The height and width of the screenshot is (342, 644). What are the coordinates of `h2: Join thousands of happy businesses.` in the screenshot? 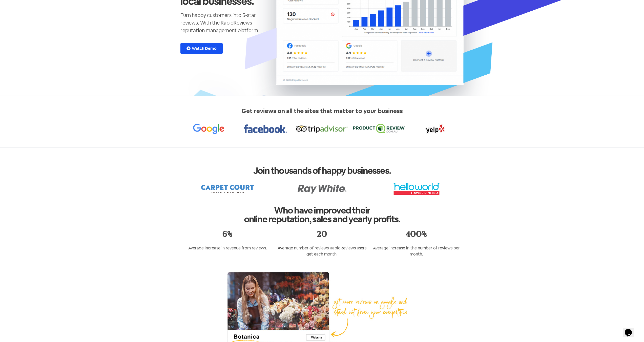 It's located at (322, 171).